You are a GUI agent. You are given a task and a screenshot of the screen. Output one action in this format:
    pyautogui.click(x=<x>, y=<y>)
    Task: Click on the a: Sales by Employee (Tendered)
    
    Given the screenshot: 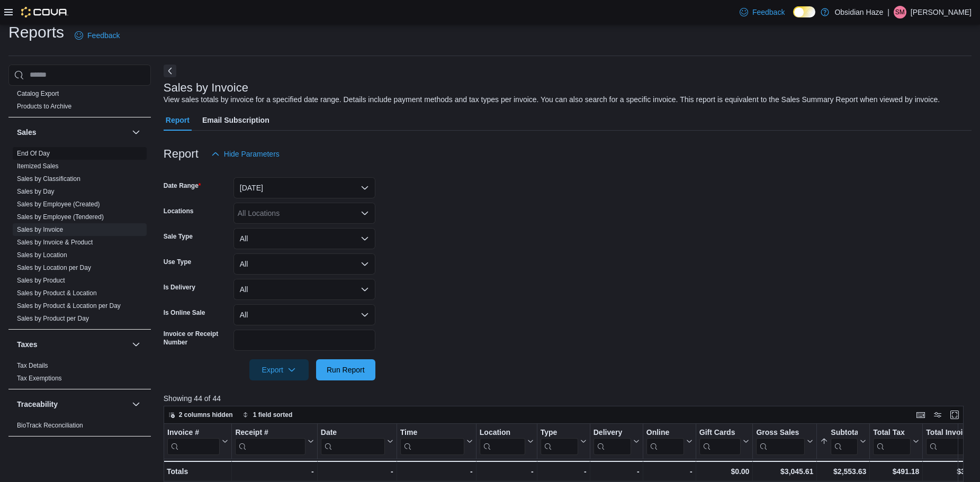 What is the action you would take?
    pyautogui.click(x=60, y=217)
    